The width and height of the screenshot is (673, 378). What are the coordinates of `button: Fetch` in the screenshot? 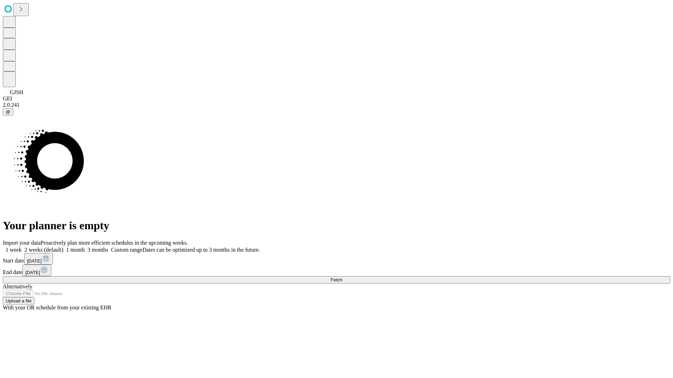 It's located at (336, 280).